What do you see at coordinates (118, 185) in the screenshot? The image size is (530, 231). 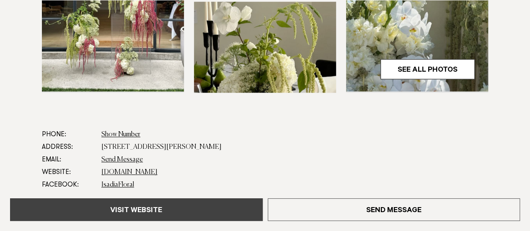 I see `a: IsadiaFloral` at bounding box center [118, 185].